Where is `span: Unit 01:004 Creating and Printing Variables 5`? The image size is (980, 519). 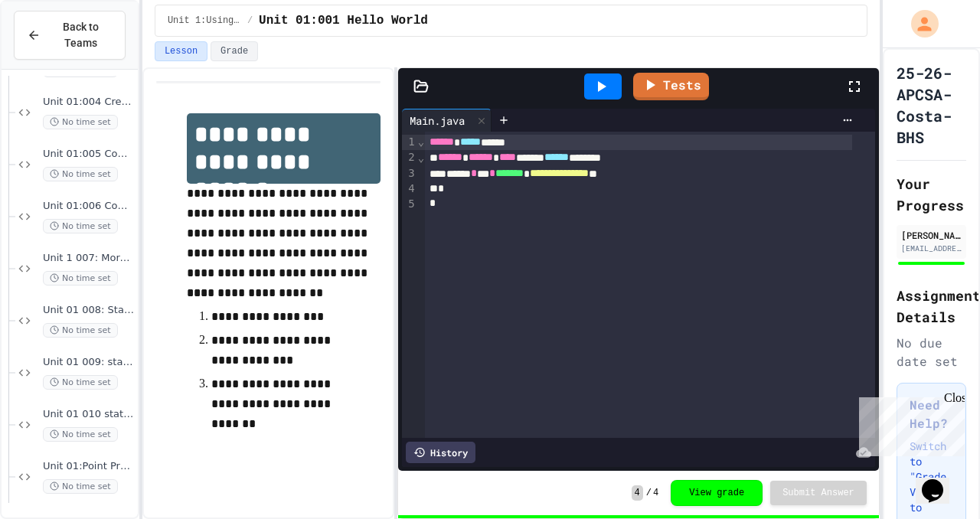
span: Unit 01:004 Creating and Printing Variables 5 is located at coordinates (89, 102).